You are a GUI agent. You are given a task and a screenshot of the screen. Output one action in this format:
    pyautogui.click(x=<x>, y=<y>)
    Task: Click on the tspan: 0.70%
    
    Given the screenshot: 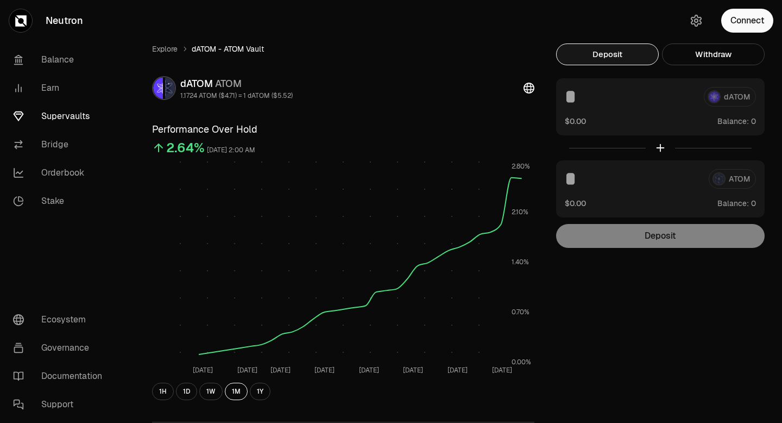 What is the action you would take?
    pyautogui.click(x=520, y=312)
    